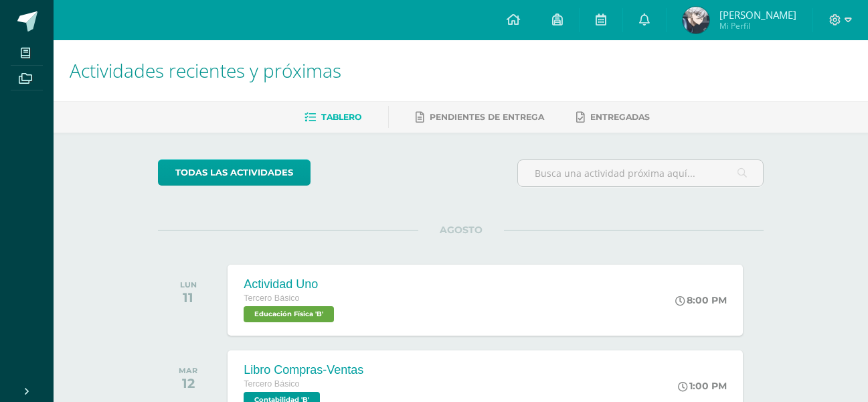  What do you see at coordinates (758, 26) in the screenshot?
I see `span: Mi Perfil` at bounding box center [758, 26].